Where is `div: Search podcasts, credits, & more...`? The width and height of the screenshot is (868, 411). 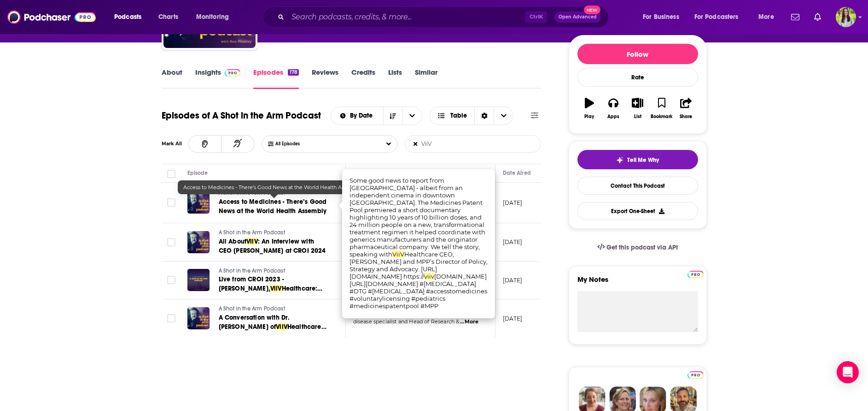 div: Search podcasts, credits, & more... is located at coordinates (445, 17).